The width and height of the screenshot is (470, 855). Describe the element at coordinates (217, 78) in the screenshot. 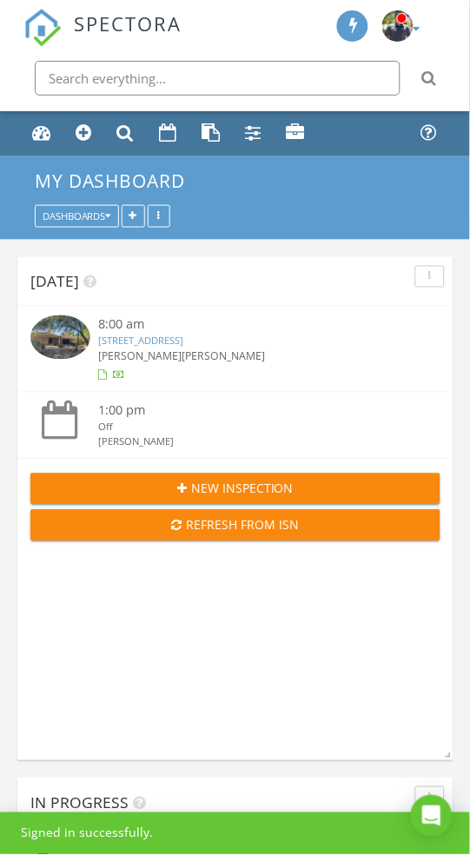

I see `input: Search everything...` at that location.